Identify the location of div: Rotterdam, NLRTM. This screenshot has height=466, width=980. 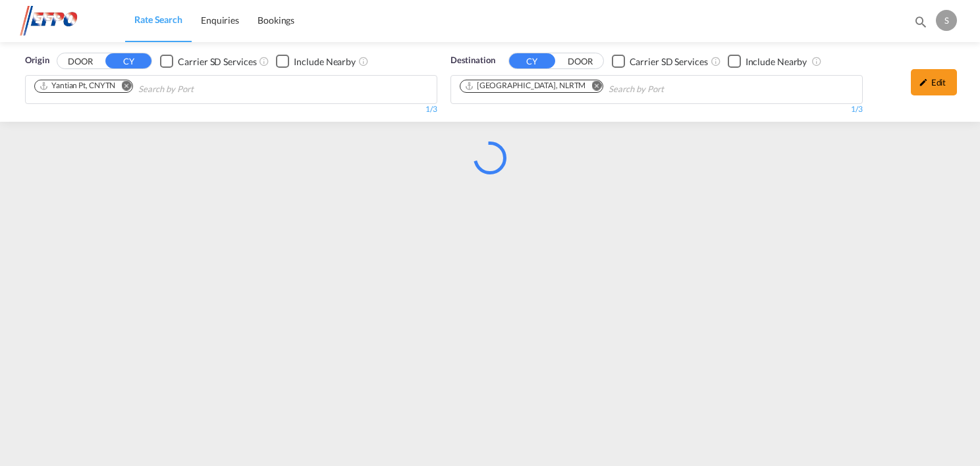
(525, 85).